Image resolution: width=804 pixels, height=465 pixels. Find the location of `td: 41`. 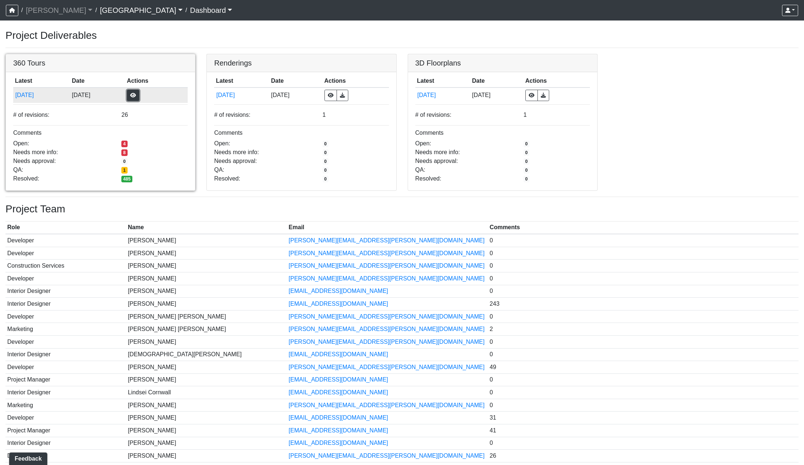

td: 41 is located at coordinates (643, 431).